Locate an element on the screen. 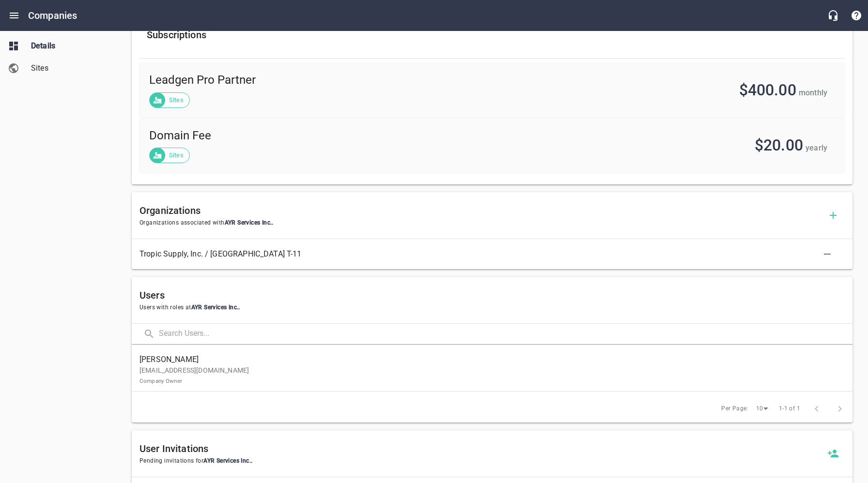  button: Live Chat is located at coordinates (833, 15).